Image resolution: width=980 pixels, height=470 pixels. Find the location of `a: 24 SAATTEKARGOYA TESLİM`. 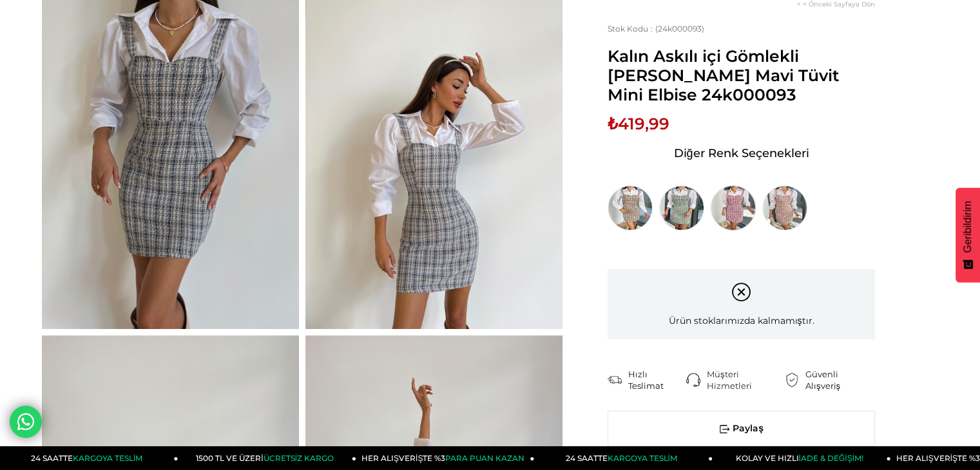

a: 24 SAATTEKARGOYA TESLİM is located at coordinates (624, 458).